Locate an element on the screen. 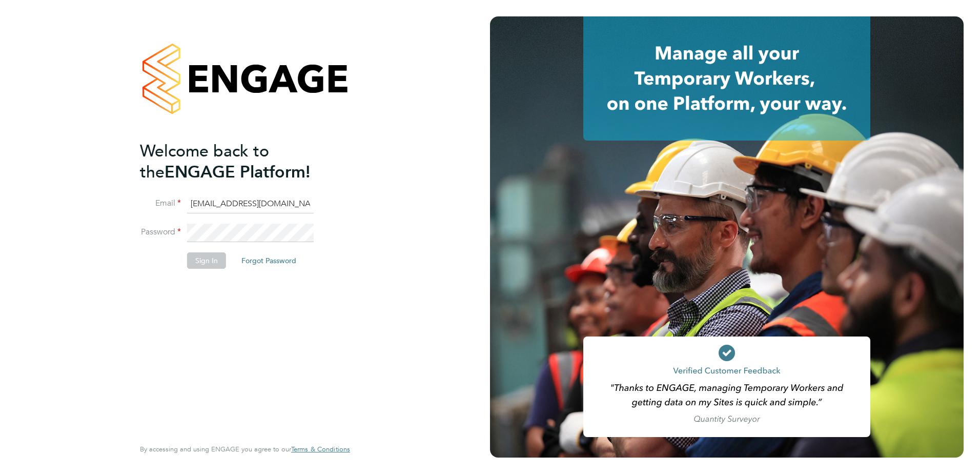  span: By accessing and using ENGAGE you agree to our is located at coordinates (245, 448).